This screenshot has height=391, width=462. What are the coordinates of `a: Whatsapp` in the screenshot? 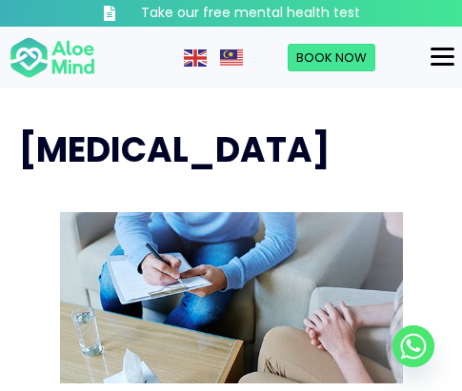 It's located at (413, 347).